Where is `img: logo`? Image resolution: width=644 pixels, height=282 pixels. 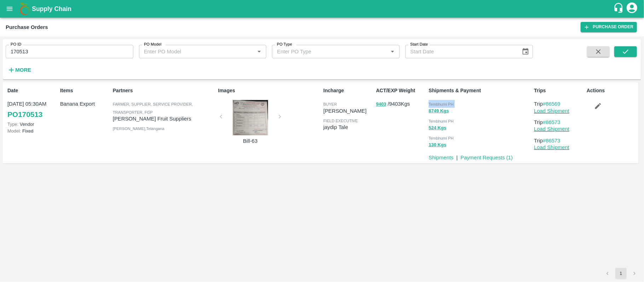 img: logo is located at coordinates (25, 9).